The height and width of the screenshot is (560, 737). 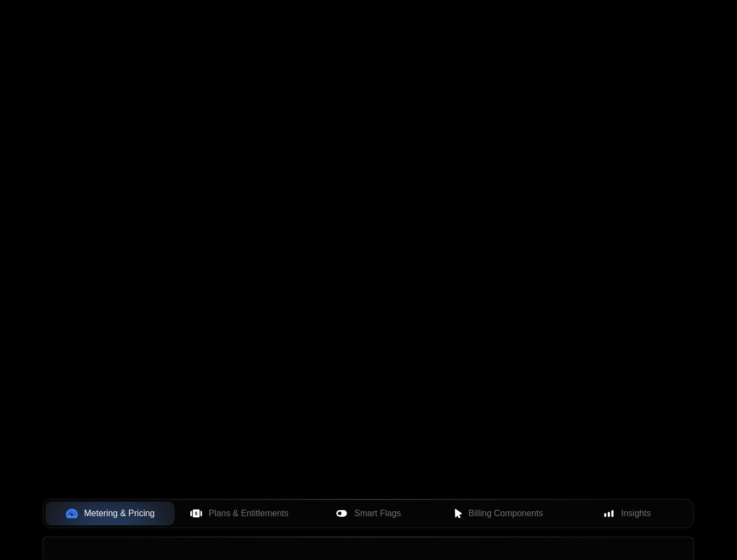 What do you see at coordinates (506, 513) in the screenshot?
I see `span: Billing Components` at bounding box center [506, 513].